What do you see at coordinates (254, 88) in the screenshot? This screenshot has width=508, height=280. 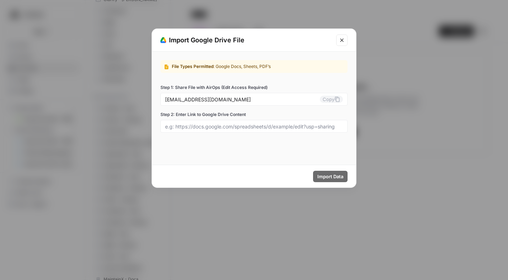 I see `label: Step 1: Share File with AirOps (Edit Access Required)` at bounding box center [254, 88].